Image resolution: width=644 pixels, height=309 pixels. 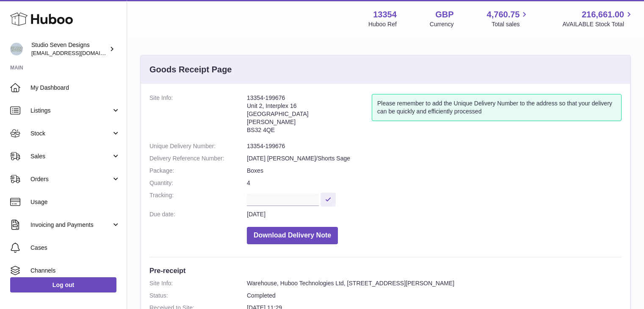 I want to click on h3: Goods Receipt Page, so click(x=191, y=69).